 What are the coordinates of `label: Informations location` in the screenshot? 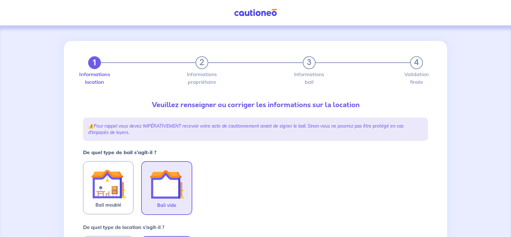 It's located at (95, 78).